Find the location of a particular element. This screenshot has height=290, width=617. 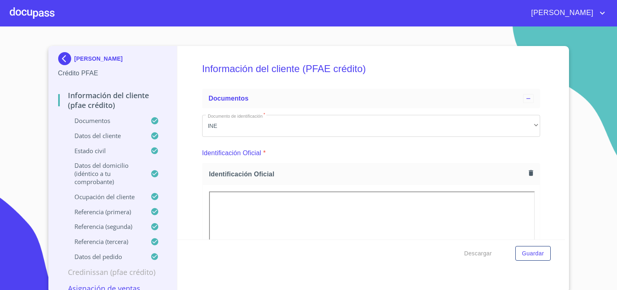

h5: Información del cliente (PFAE crédito) is located at coordinates (371, 69).